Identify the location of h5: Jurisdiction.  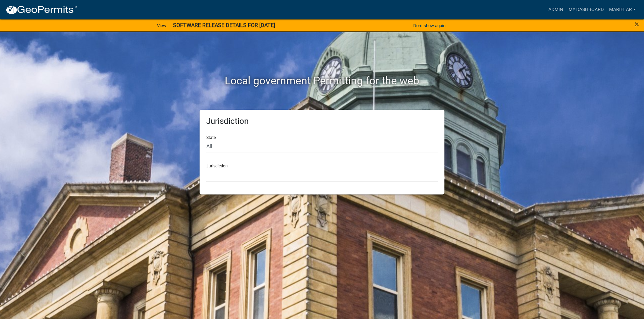
(322, 121).